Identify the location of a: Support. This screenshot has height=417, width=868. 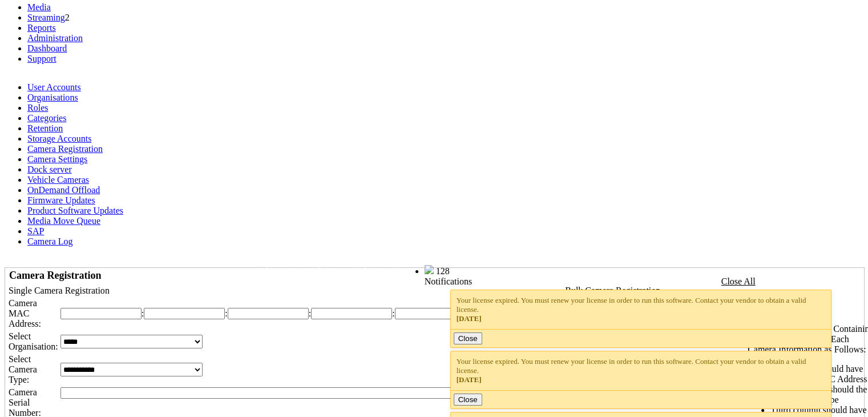
(42, 59).